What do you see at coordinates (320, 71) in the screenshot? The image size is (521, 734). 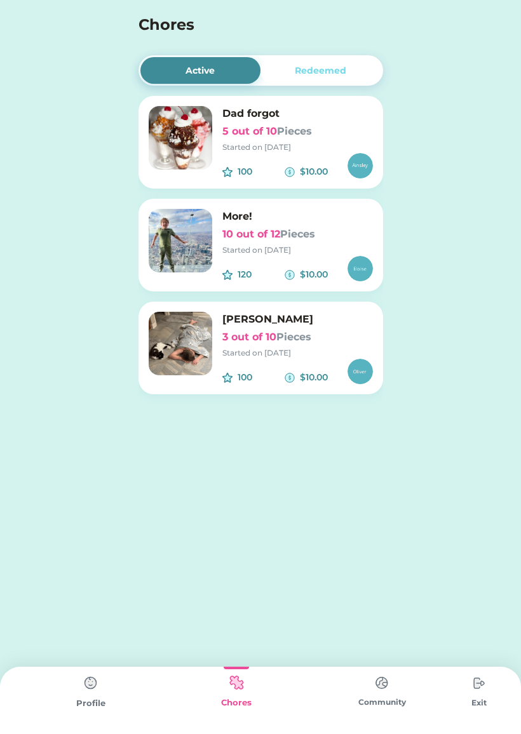 I see `div: Redeemed` at bounding box center [320, 71].